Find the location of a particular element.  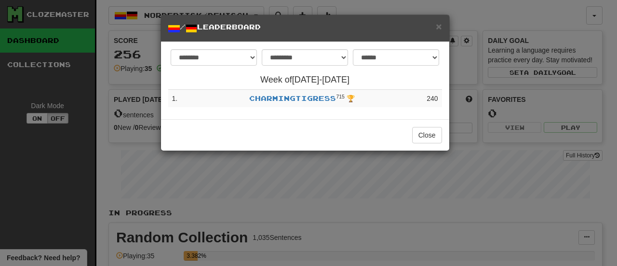

td: 1 . is located at coordinates (175, 98).